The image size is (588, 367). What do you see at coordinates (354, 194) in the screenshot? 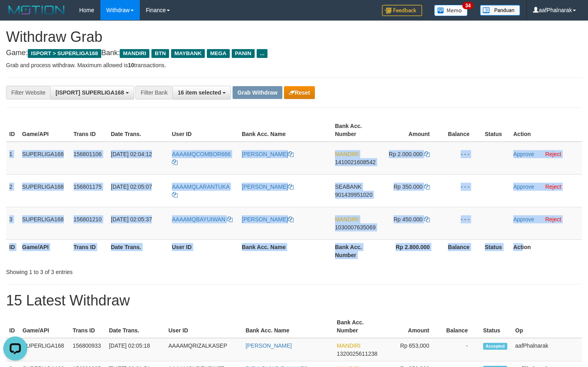
I see `span: Copy 901439951020 to clipboard` at bounding box center [354, 194].